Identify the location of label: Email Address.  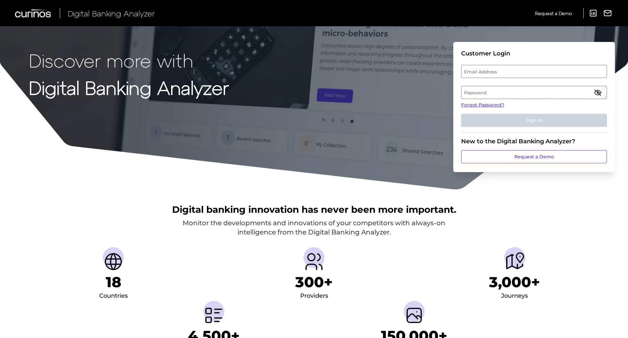
(533, 72).